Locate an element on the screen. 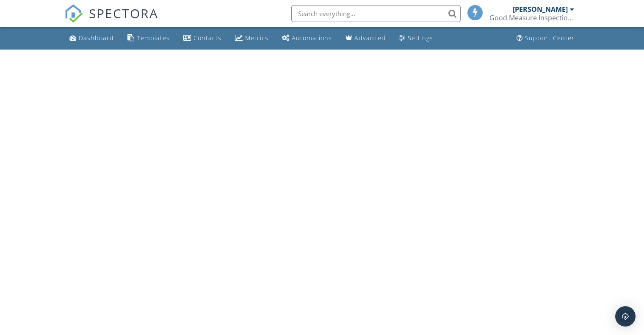 This screenshot has height=335, width=644. span: SPECTORA is located at coordinates (123, 13).